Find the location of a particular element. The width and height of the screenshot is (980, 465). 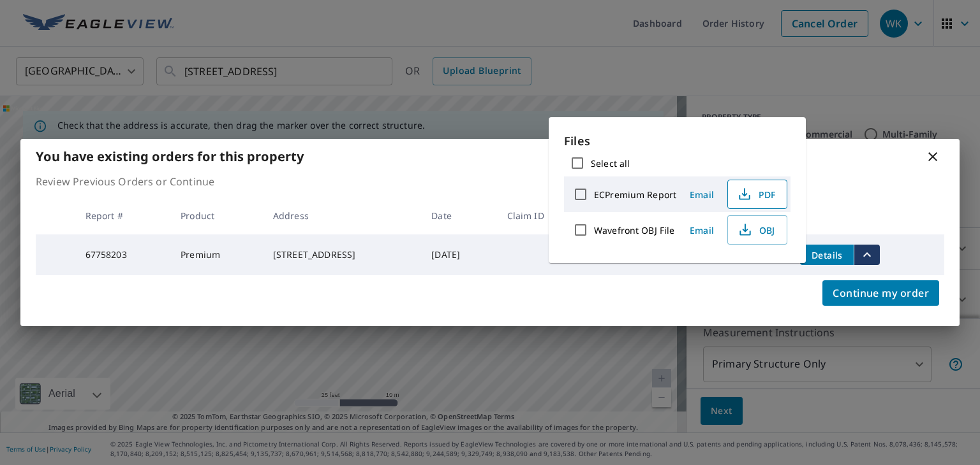

label: Select all is located at coordinates (610, 163).